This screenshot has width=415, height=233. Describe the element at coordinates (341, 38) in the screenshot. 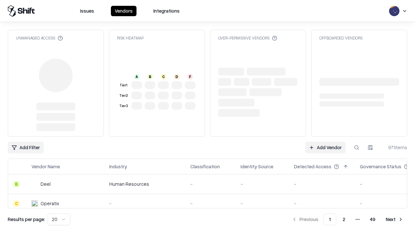

I see `div: Offboarded Vendors` at that location.